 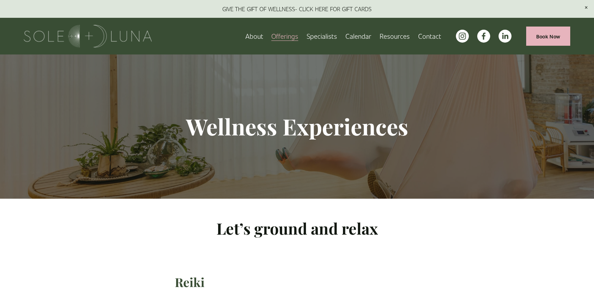 I want to click on a: Contact, so click(x=430, y=36).